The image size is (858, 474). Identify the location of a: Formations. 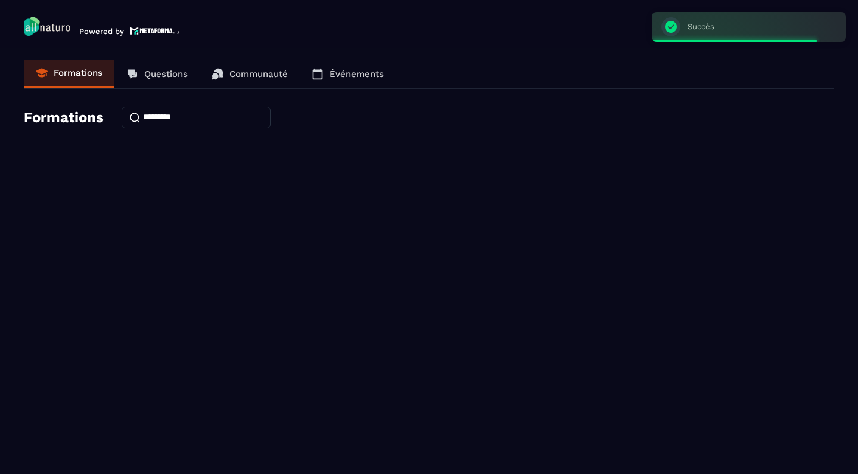
(69, 74).